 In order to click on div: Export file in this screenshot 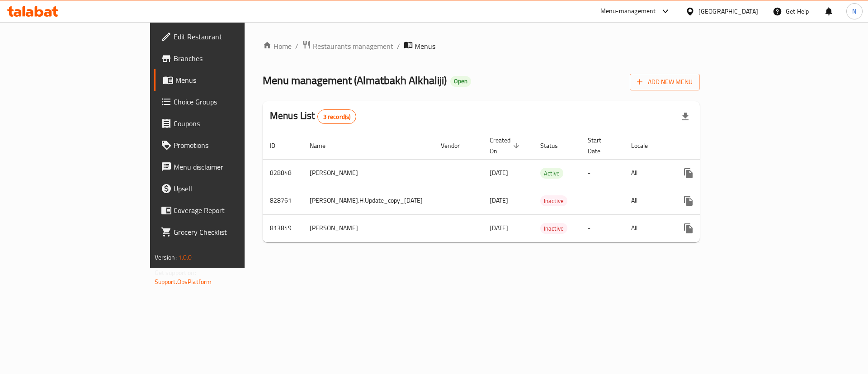, I will do `click(685, 117)`.